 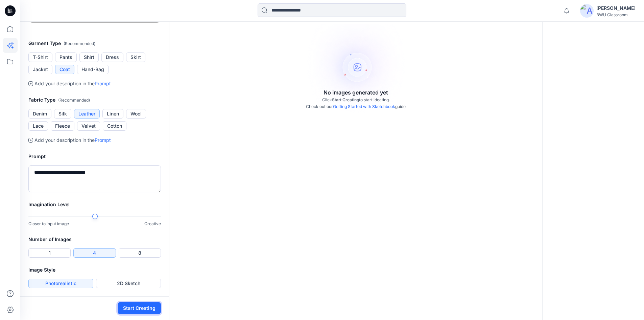 I want to click on button: 8, so click(x=140, y=253).